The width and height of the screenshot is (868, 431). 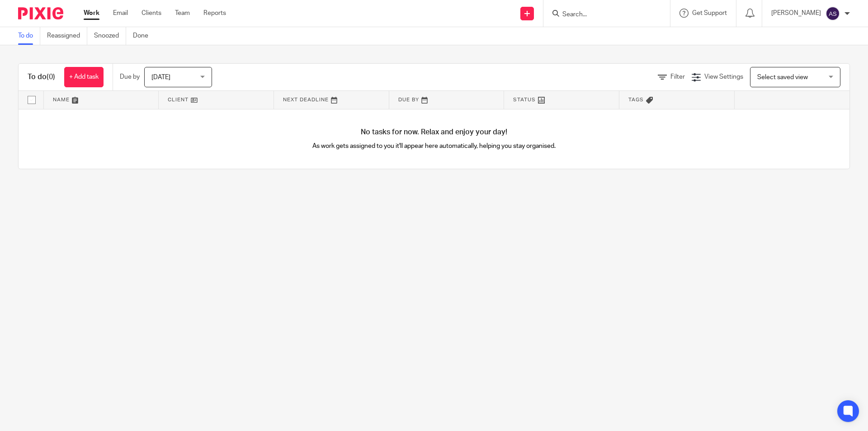 I want to click on span: Filter, so click(x=677, y=77).